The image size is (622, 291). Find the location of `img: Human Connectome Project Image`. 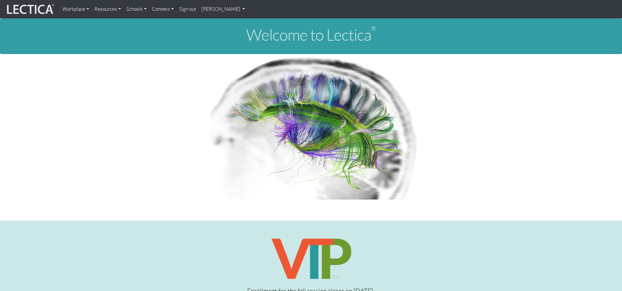

img: Human Connectome Project Image is located at coordinates (311, 127).